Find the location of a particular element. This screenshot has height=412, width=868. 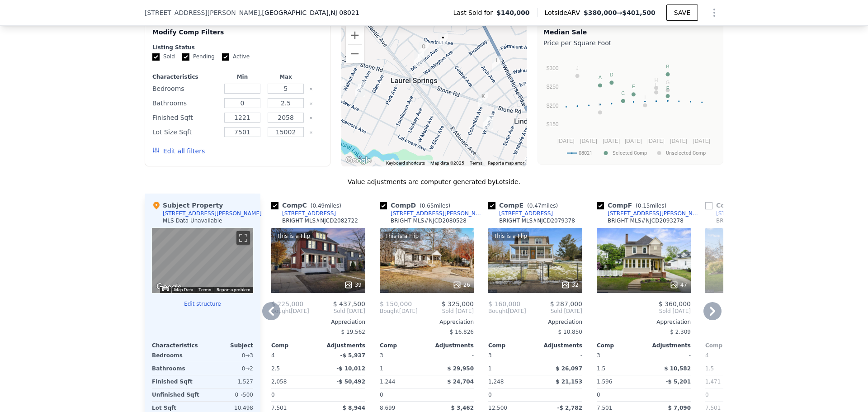

span: $ 26,097 is located at coordinates (569, 368).